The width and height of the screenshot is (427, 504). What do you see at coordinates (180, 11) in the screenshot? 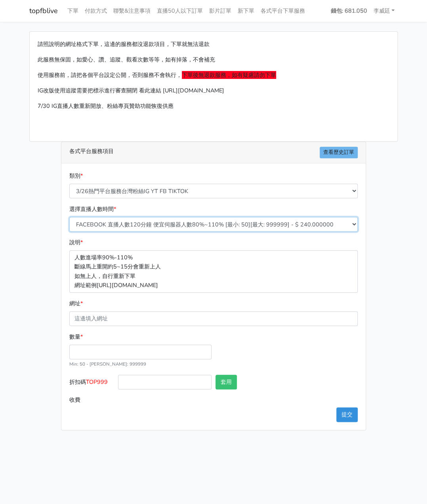
I see `a: 直播50人以下訂單` at bounding box center [180, 11].